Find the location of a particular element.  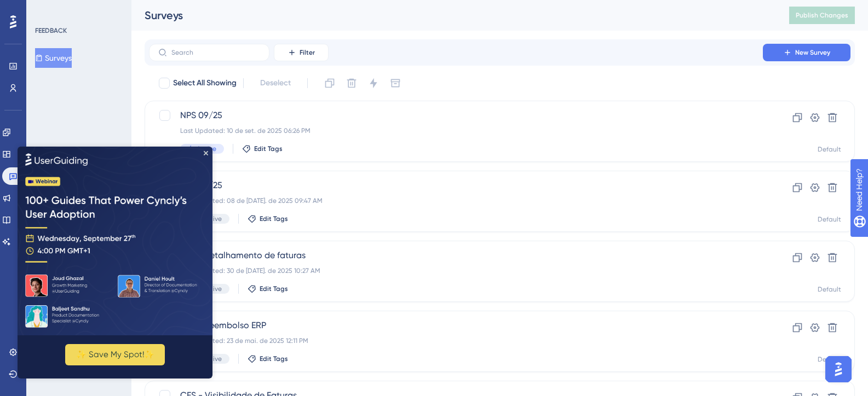

div: Close Preview is located at coordinates (188, 7).